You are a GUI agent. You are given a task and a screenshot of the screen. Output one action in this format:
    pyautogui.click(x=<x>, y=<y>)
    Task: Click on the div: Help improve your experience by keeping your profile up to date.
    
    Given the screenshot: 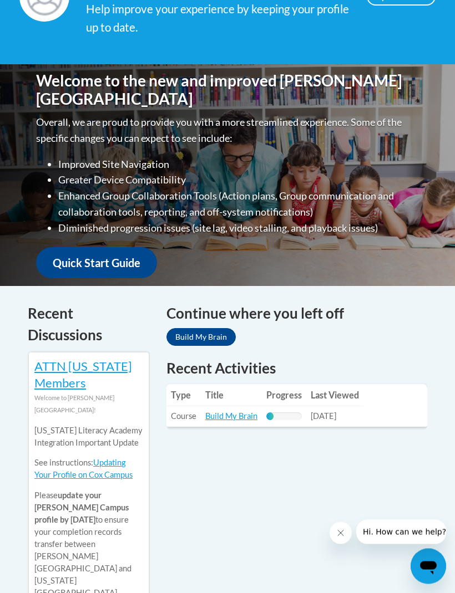 What is the action you would take?
    pyautogui.click(x=218, y=19)
    